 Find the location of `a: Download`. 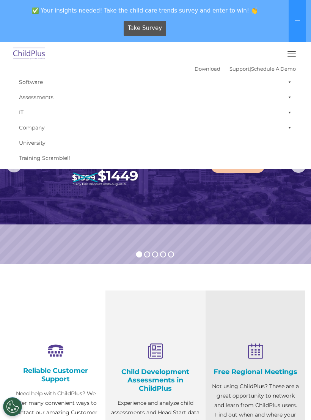

a: Download is located at coordinates (208, 69).